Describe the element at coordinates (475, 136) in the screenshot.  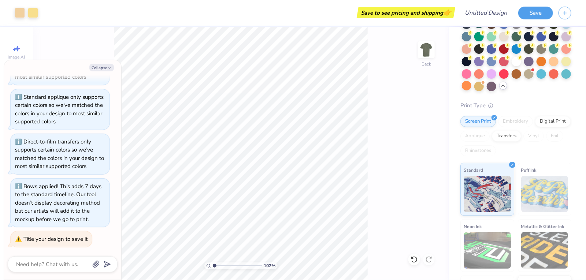
I see `div: Applique` at that location.